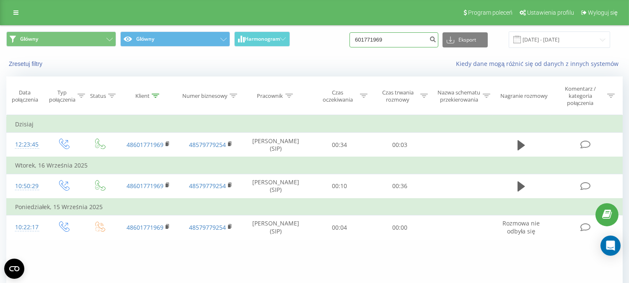 The image size is (629, 283). Describe the element at coordinates (400, 227) in the screenshot. I see `td: 00:00` at that location.